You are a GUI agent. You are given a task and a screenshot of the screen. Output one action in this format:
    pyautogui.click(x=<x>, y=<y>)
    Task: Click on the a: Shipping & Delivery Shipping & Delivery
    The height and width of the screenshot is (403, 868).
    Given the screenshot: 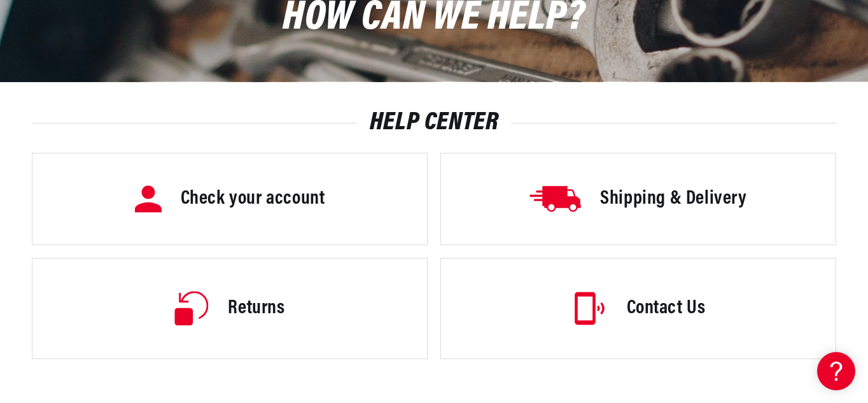 What is the action you would take?
    pyautogui.click(x=638, y=199)
    